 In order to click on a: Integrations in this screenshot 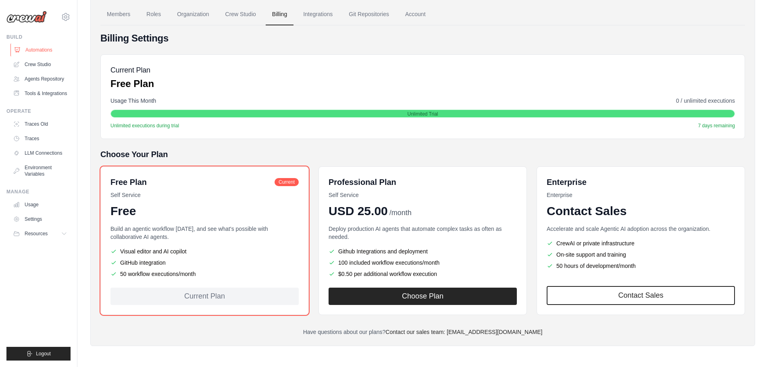, I will do `click(318, 15)`.